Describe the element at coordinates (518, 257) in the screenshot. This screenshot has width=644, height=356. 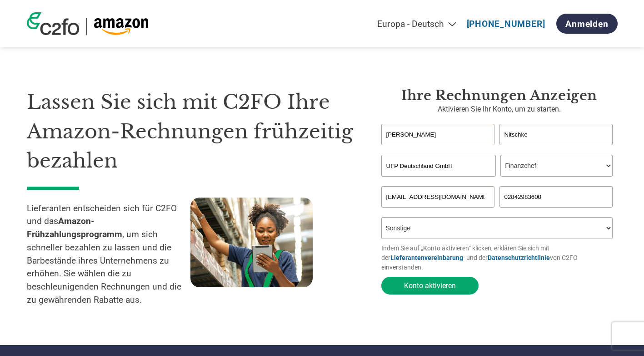
I see `a: Datenschutzrichtlinie` at that location.